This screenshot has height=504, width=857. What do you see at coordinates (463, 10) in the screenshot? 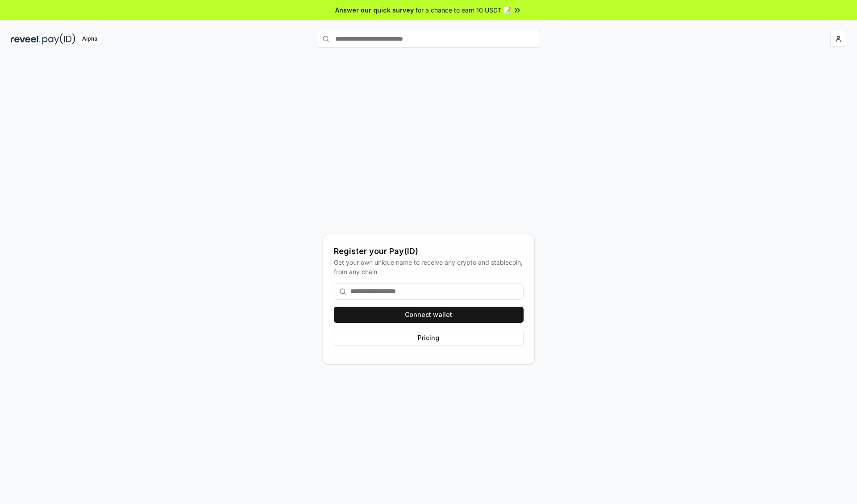
I see `span: for a chance to earn 10 USDT 📝` at bounding box center [463, 10].